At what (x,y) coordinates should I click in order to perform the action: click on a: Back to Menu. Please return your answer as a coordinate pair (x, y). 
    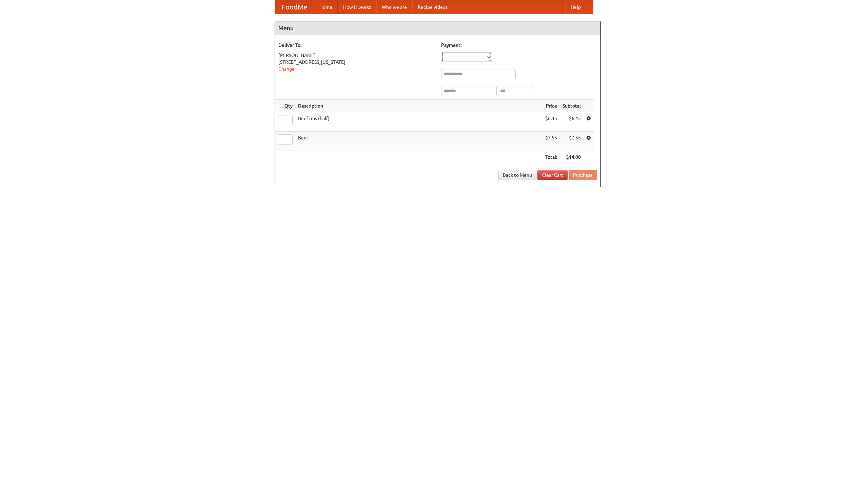
    Looking at the image, I should click on (518, 175).